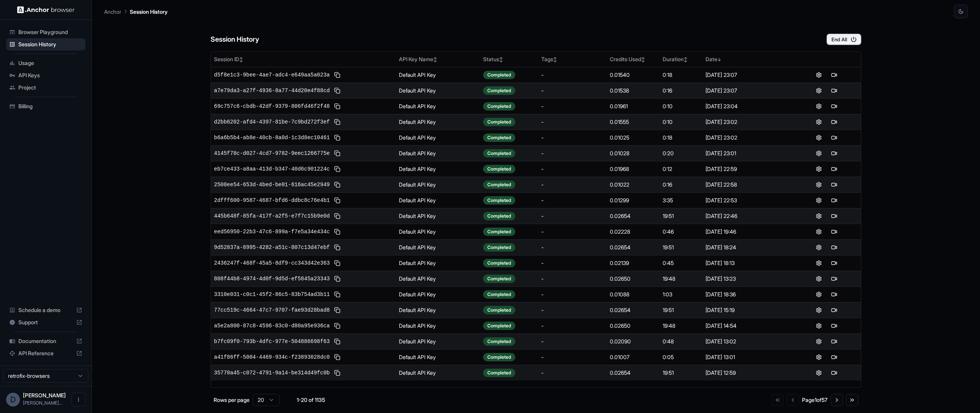  I want to click on div: Page 1 of 57, so click(814, 400).